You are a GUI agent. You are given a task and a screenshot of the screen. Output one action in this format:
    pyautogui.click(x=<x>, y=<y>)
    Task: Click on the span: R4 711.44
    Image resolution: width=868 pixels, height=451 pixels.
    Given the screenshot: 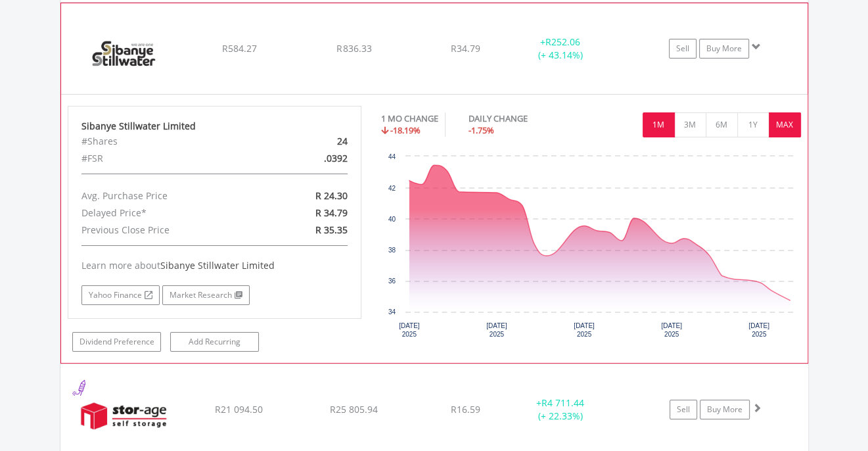 What is the action you would take?
    pyautogui.click(x=562, y=403)
    